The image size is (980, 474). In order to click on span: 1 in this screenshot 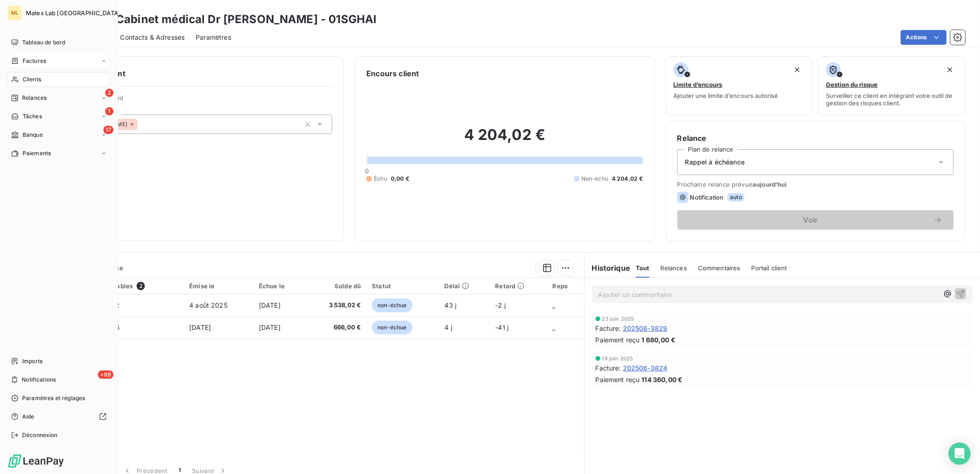, I will do `click(109, 111)`.